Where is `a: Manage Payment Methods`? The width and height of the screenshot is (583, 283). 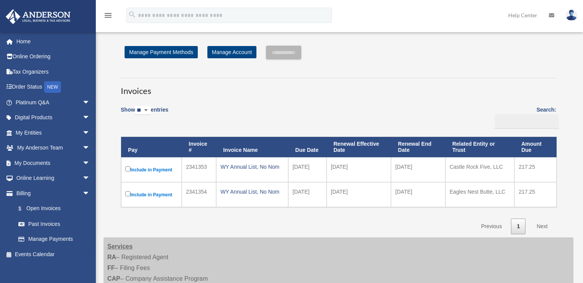
a: Manage Payment Methods is located at coordinates (161, 52).